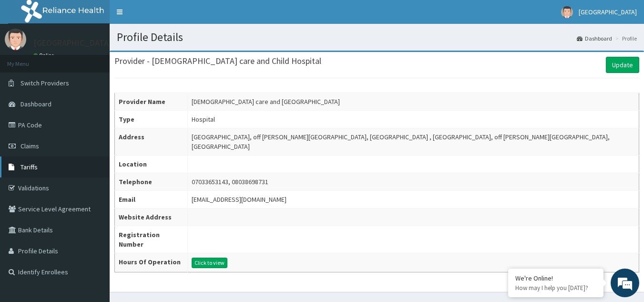 Image resolution: width=644 pixels, height=302 pixels. I want to click on div: Minimize live chat window, so click(168, 16).